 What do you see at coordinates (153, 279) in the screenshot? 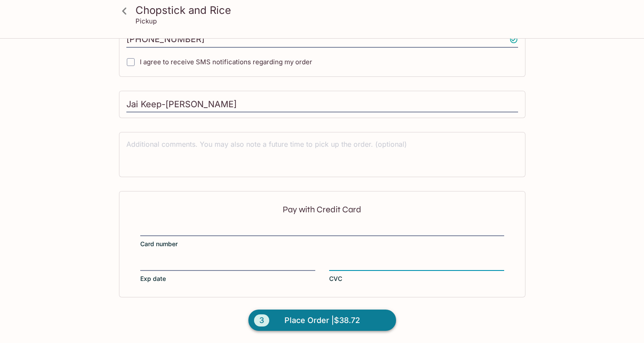
I see `span: Exp date` at bounding box center [153, 279].